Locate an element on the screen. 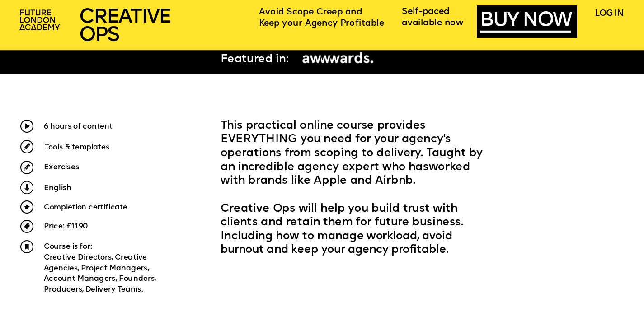  img: upload-60f0cde6-1fc7-443c-af28-15e41498aeec.png is located at coordinates (27, 126).